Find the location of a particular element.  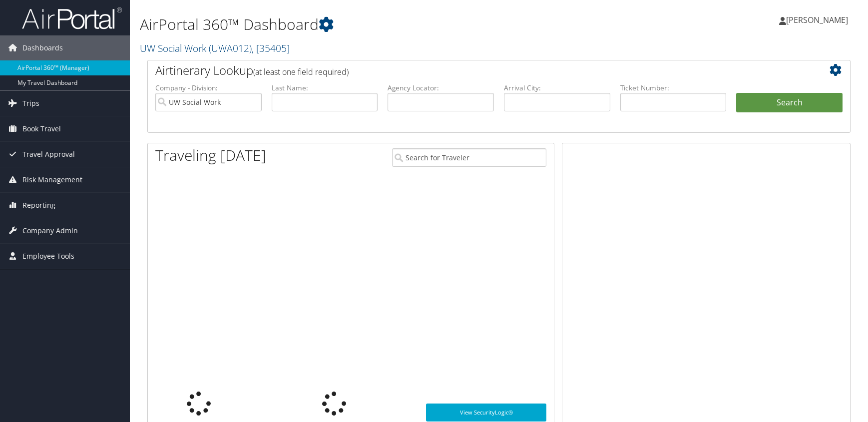

label: Last Name: is located at coordinates (325, 88).